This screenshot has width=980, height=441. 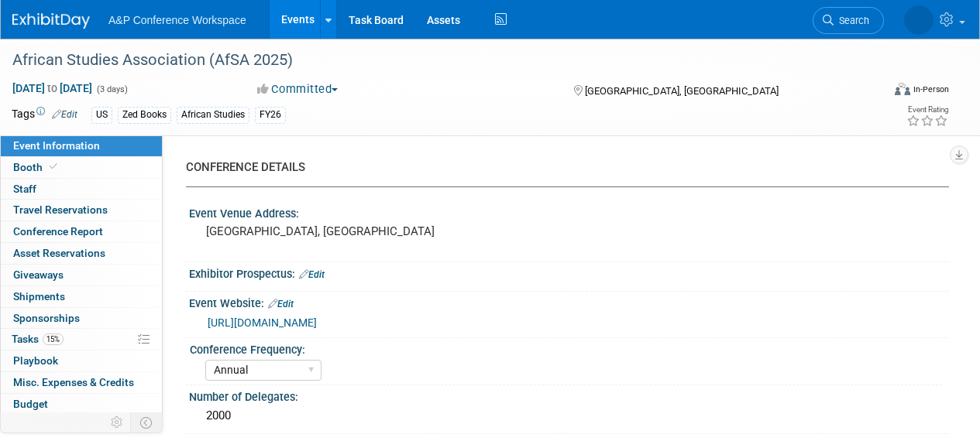 What do you see at coordinates (81, 275) in the screenshot?
I see `a: Giveaways` at bounding box center [81, 275].